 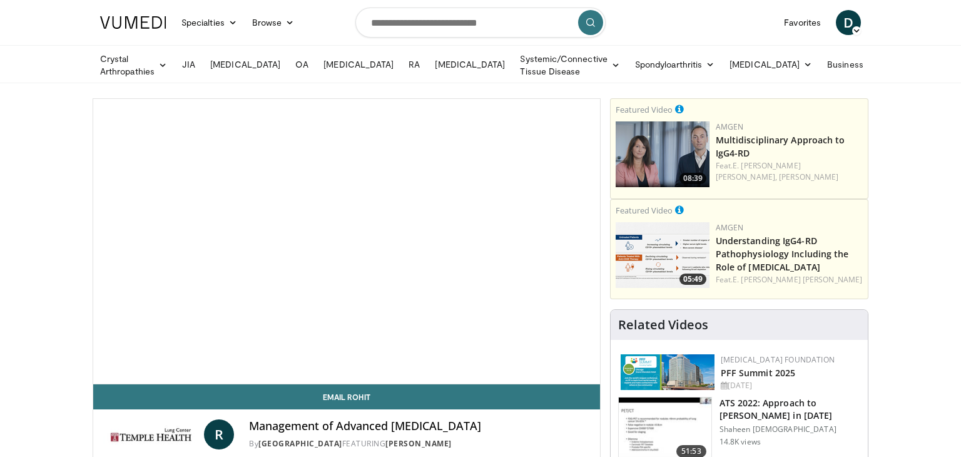 What do you see at coordinates (414, 64) in the screenshot?
I see `a: RA` at bounding box center [414, 64].